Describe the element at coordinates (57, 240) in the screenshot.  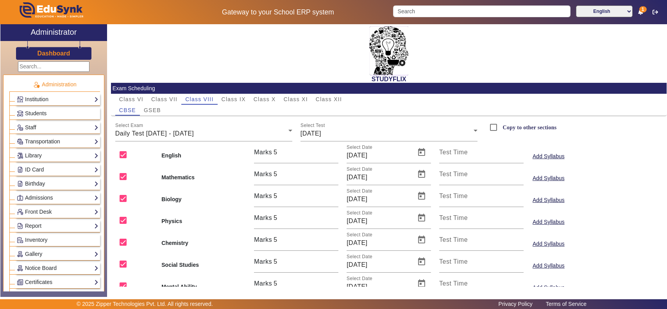
I see `a: Inventory` at that location.